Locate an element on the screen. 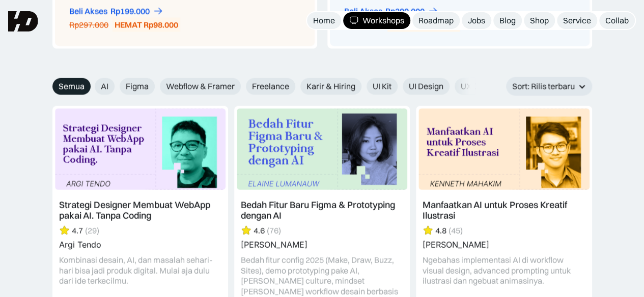  a: Shop is located at coordinates (539, 21).